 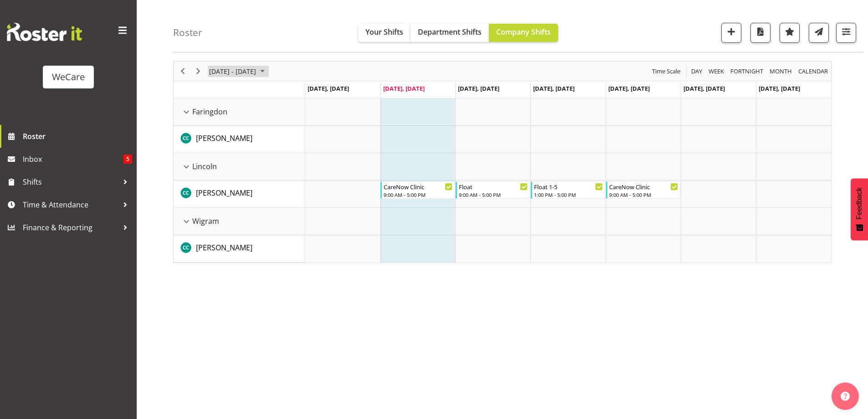 I want to click on span: calendar, so click(x=813, y=71).